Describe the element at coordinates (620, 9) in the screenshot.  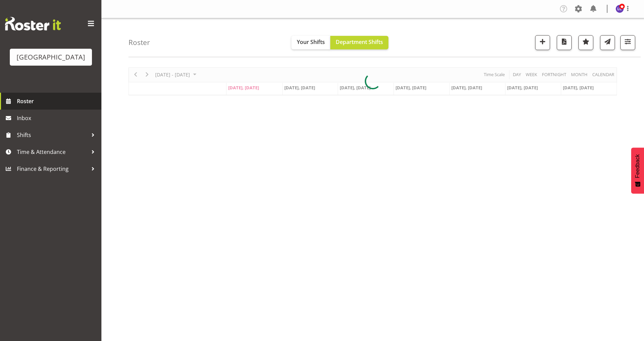
I see `img: laurie-cook11580.jpg` at that location.